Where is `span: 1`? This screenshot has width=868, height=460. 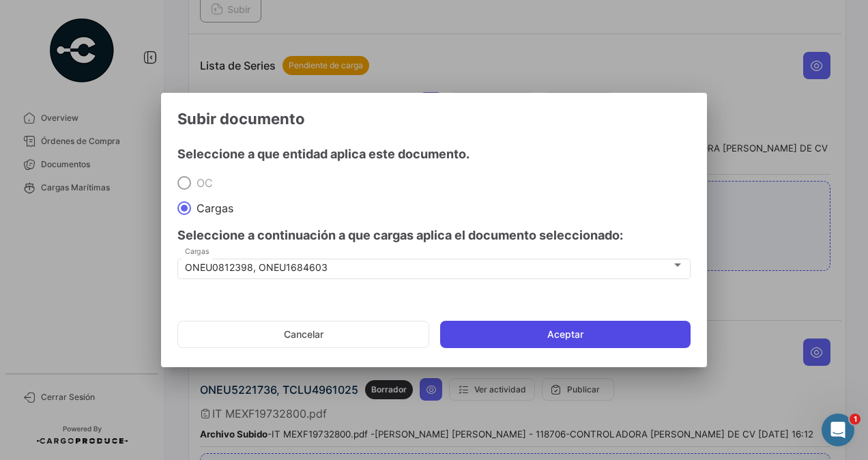
span: 1 is located at coordinates (855, 419).